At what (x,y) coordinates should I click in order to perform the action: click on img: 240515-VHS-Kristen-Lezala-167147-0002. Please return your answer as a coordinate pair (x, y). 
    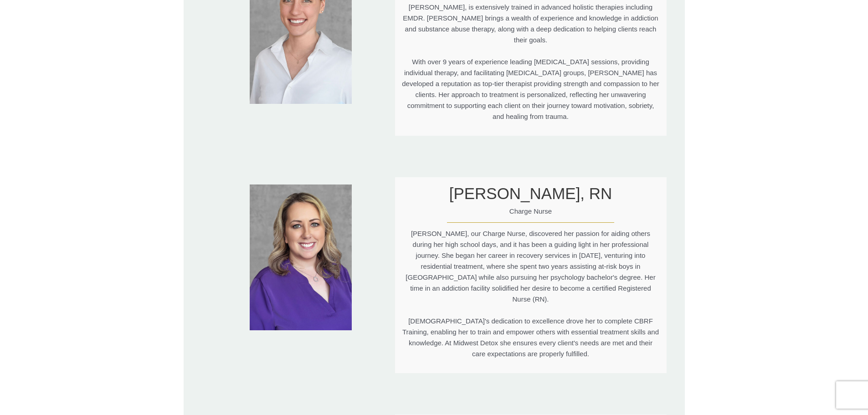
    Looking at the image, I should click on (301, 257).